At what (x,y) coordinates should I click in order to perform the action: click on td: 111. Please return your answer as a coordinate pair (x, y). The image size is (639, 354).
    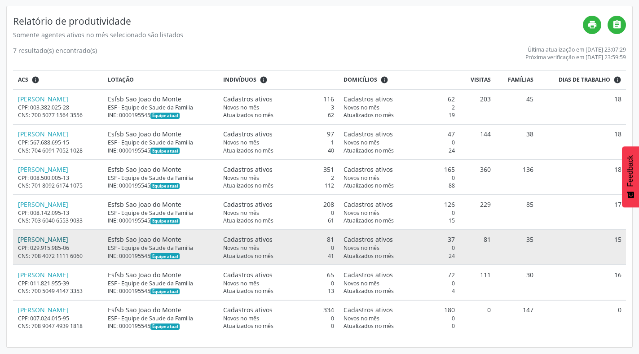
    Looking at the image, I should click on (478, 283).